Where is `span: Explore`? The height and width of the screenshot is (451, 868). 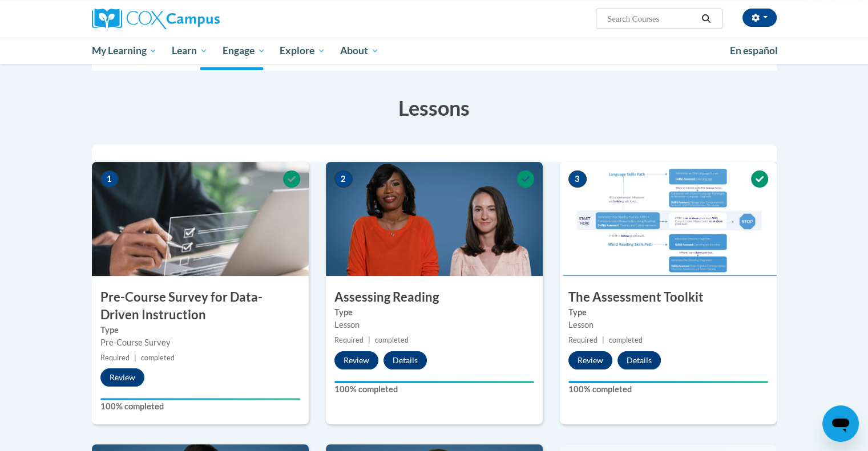
span: Explore is located at coordinates (302, 51).